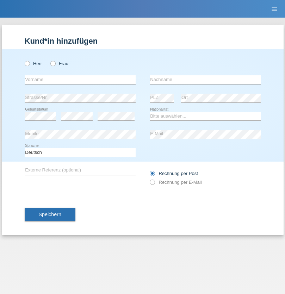  What do you see at coordinates (50, 215) in the screenshot?
I see `span: Speichern` at bounding box center [50, 215].